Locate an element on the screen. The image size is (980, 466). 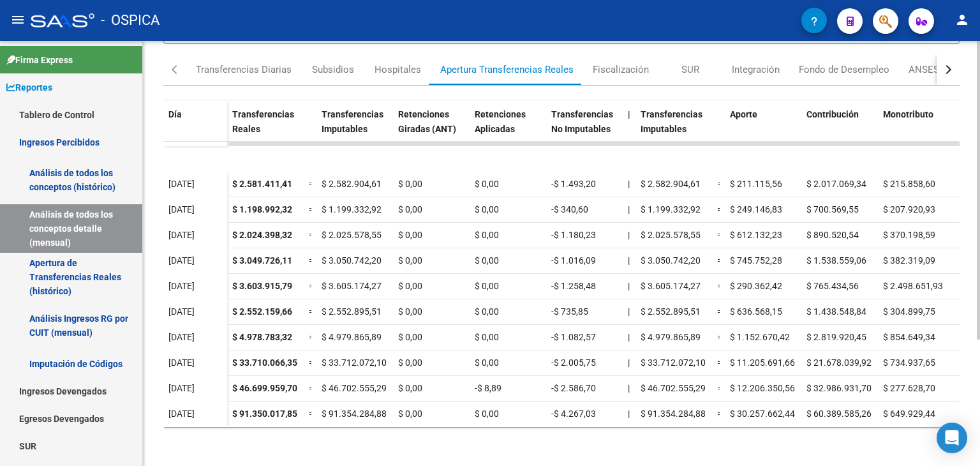
span: $ 33.710.066,35 is located at coordinates (265, 362).